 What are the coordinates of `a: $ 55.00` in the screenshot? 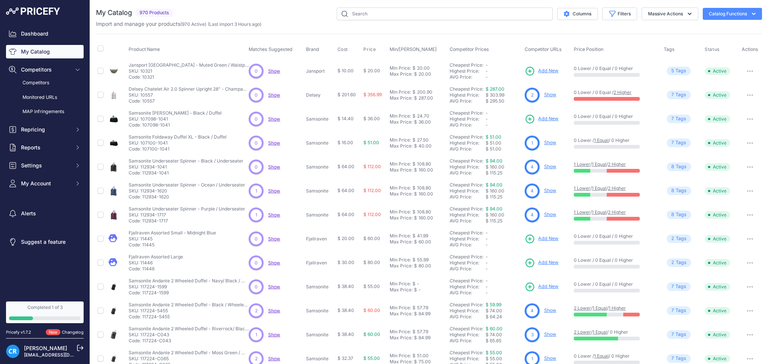 It's located at (494, 353).